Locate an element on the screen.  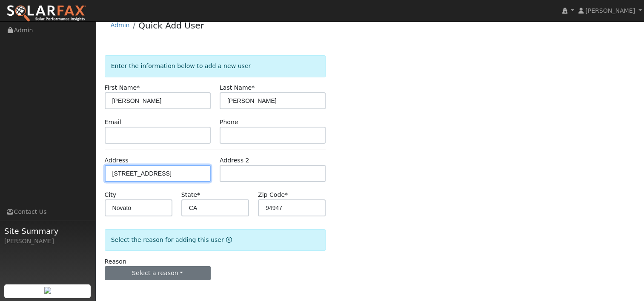
label: State is located at coordinates (191, 195).